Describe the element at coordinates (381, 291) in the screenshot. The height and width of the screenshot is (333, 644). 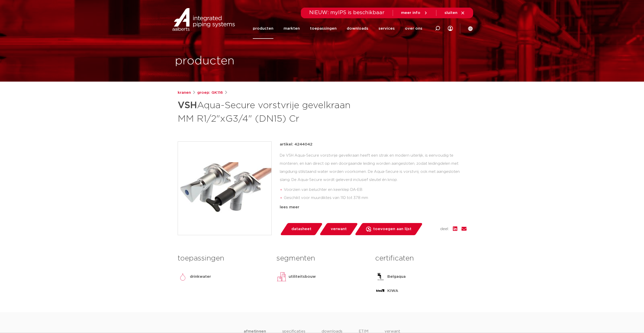
I see `img: KIWA` at that location.